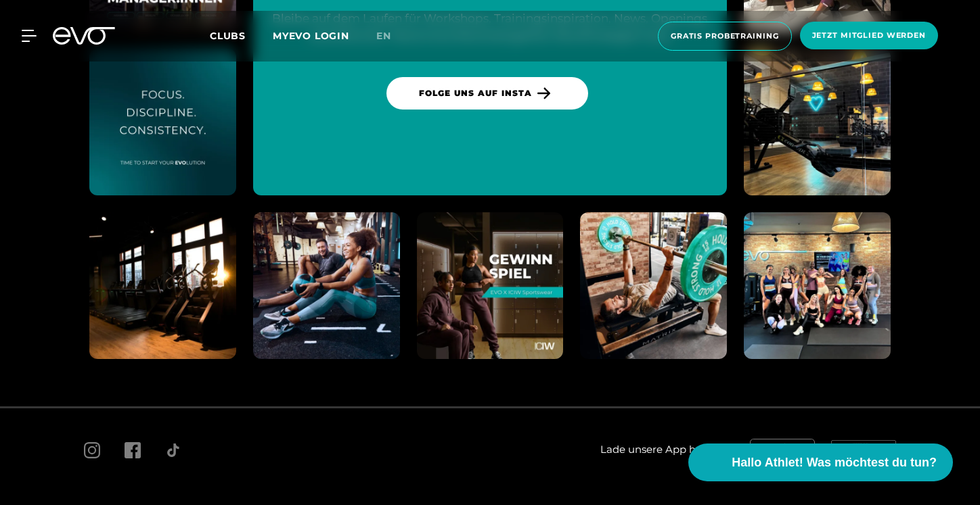 Image resolution: width=980 pixels, height=505 pixels. I want to click on a: en, so click(392, 36).